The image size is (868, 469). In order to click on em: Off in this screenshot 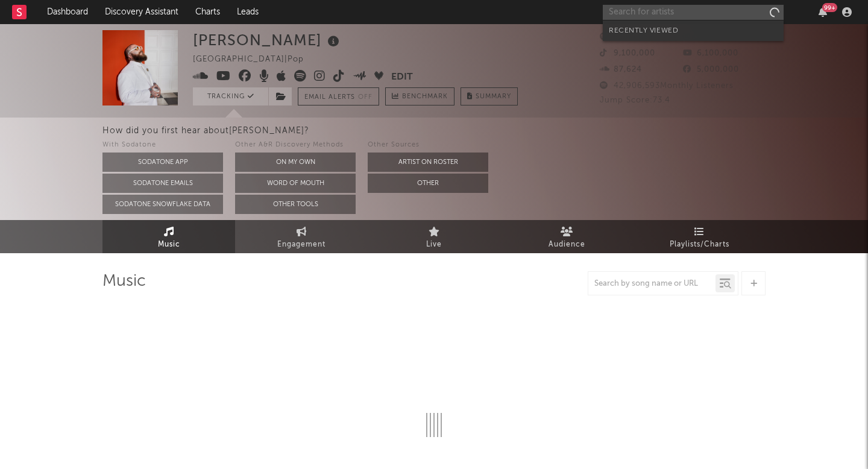, I will do `click(365, 97)`.